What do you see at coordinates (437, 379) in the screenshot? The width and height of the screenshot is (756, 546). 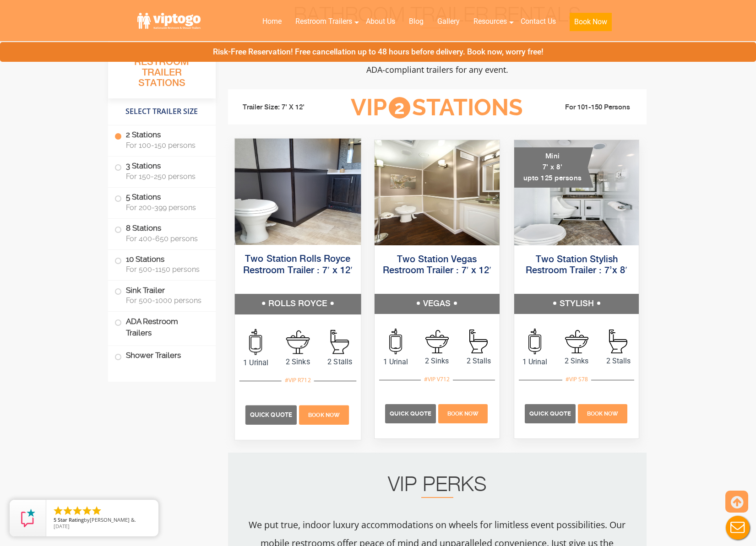 I see `div: #VIP V712` at bounding box center [437, 379].